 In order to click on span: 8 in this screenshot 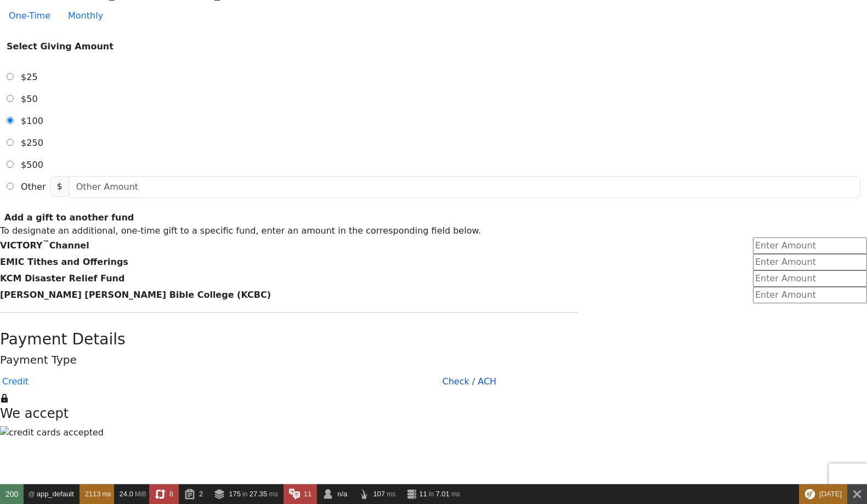, I will do `click(171, 494)`.